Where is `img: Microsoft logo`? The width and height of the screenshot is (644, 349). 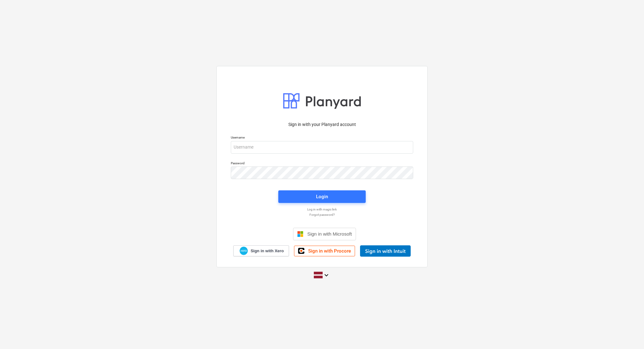
img: Microsoft logo is located at coordinates (300, 234).